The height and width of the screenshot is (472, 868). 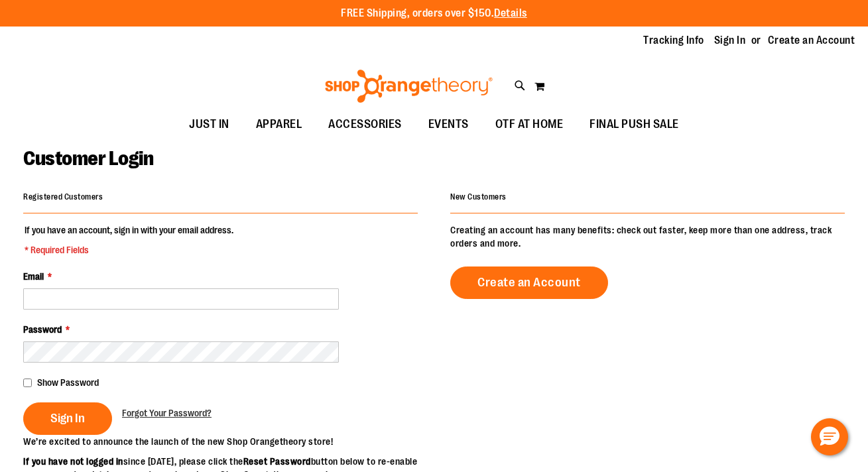 I want to click on img: Shop Orangetheory, so click(x=408, y=86).